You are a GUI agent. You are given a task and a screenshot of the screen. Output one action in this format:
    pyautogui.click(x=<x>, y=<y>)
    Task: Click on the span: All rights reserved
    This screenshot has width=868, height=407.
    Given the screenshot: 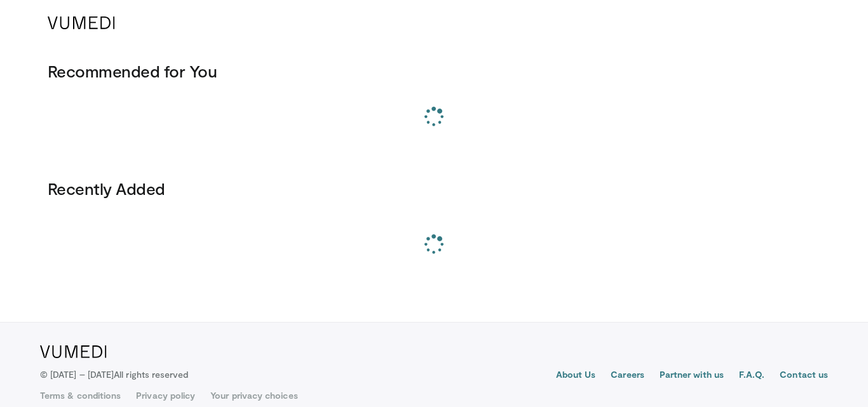 What is the action you would take?
    pyautogui.click(x=151, y=374)
    